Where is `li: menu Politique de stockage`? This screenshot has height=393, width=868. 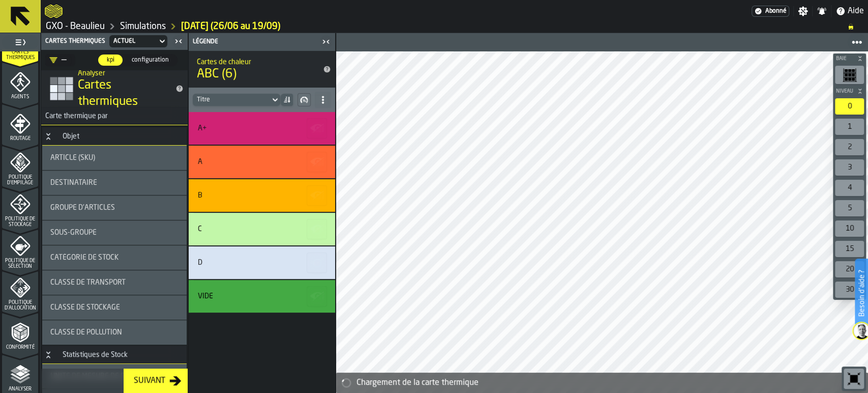
li: menu Politique de stockage is located at coordinates (20, 208).